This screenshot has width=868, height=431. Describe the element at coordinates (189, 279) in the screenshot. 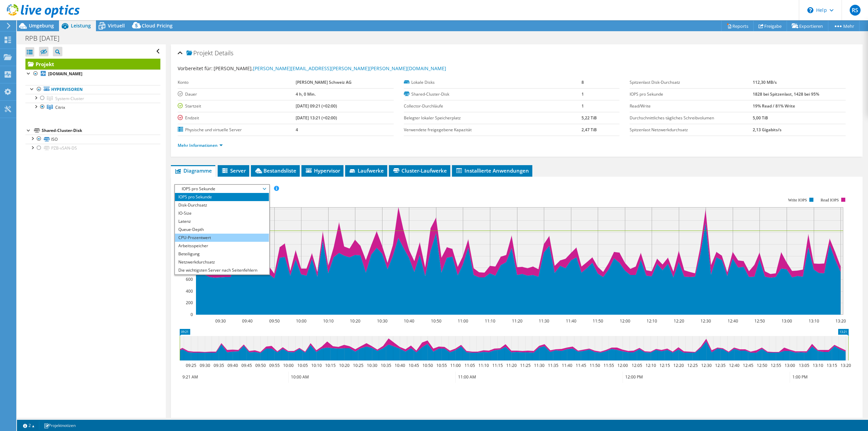

I see `text: 600` at that location.